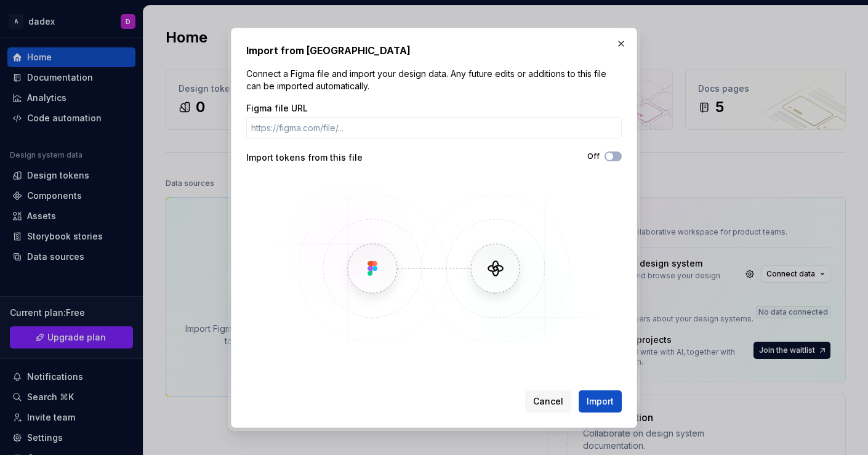 The image size is (868, 455). Describe the element at coordinates (593, 156) in the screenshot. I see `label: Off` at that location.